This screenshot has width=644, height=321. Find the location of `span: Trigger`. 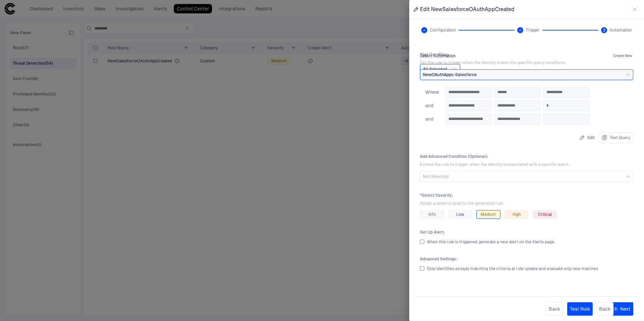

span: Trigger is located at coordinates (533, 30).